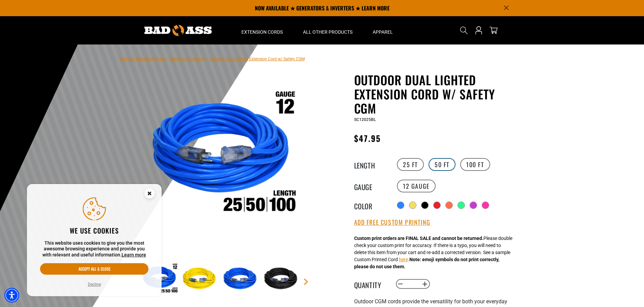  I want to click on label: 12 Gauge, so click(416, 186).